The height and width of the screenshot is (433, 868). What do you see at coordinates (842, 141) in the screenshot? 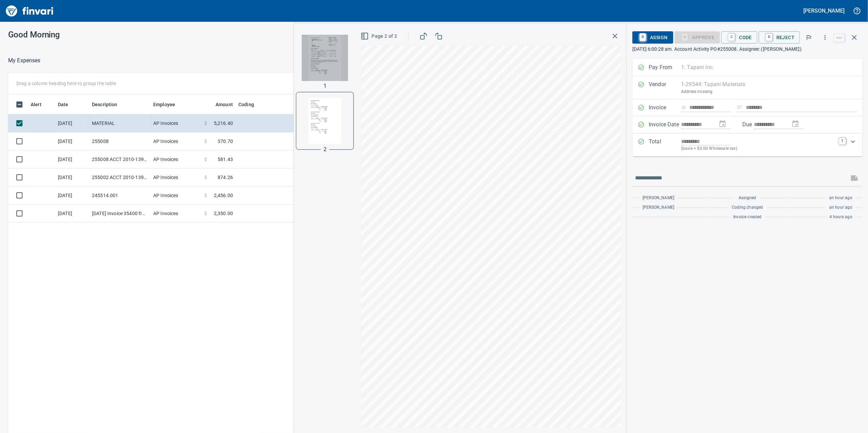
I see `a: T` at bounding box center [842, 141].